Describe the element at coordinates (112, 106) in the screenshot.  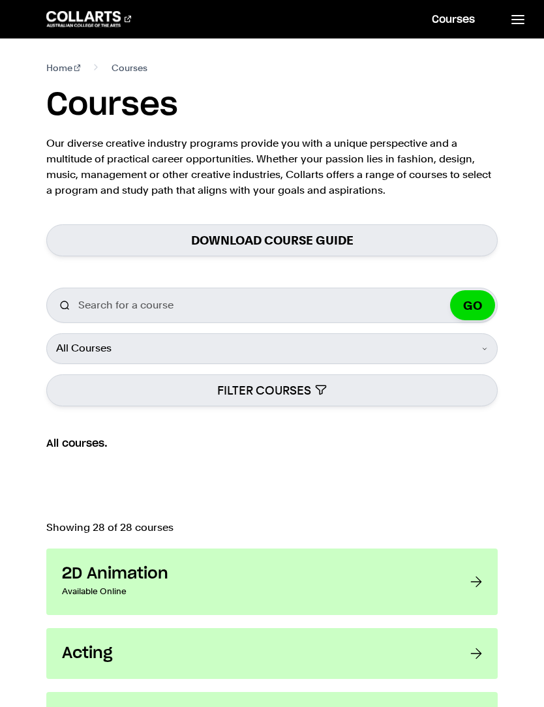
I see `h1: Courses` at that location.